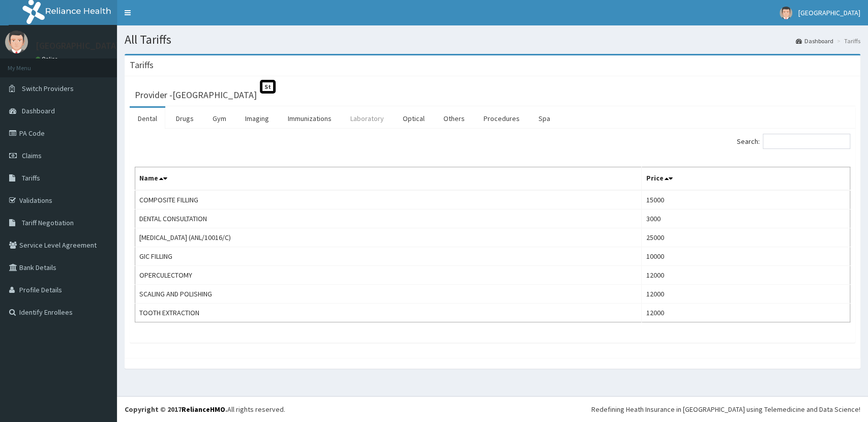 Image resolution: width=868 pixels, height=422 pixels. I want to click on span: Tariff Negotiation, so click(48, 223).